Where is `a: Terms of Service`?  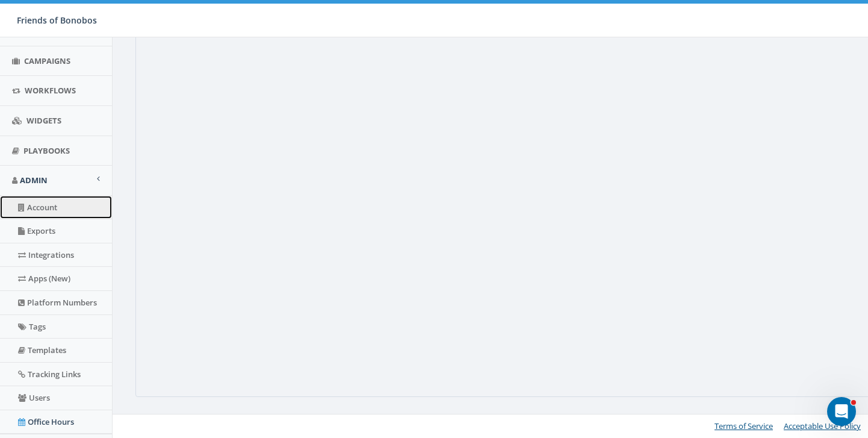 a: Terms of Service is located at coordinates (743, 425).